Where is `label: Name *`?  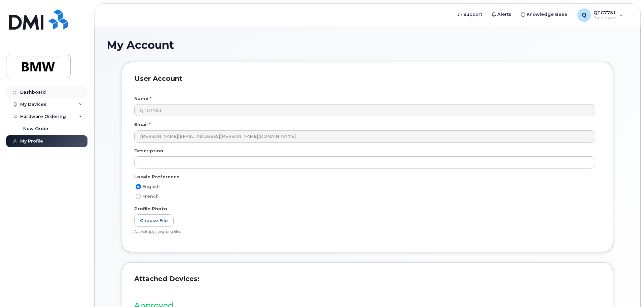
label: Name * is located at coordinates (142, 98).